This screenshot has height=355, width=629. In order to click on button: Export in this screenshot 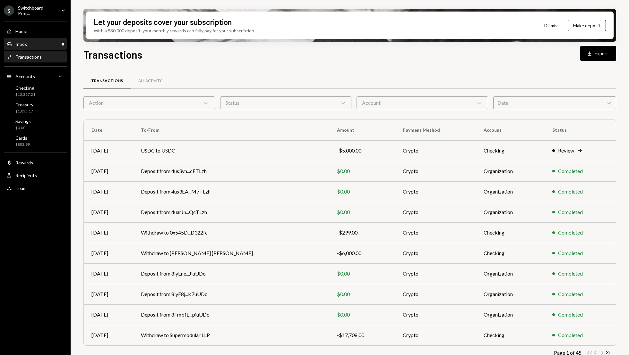, I will do `click(598, 53)`.